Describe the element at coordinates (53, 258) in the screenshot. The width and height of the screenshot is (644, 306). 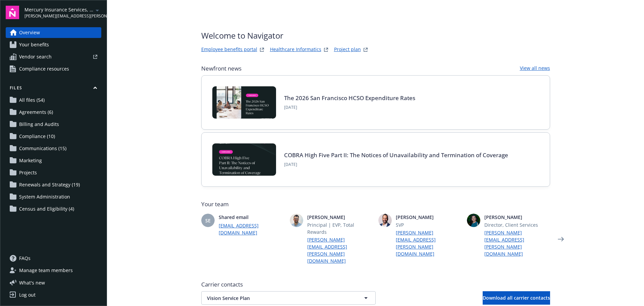
I see `a: FAQs` at that location.